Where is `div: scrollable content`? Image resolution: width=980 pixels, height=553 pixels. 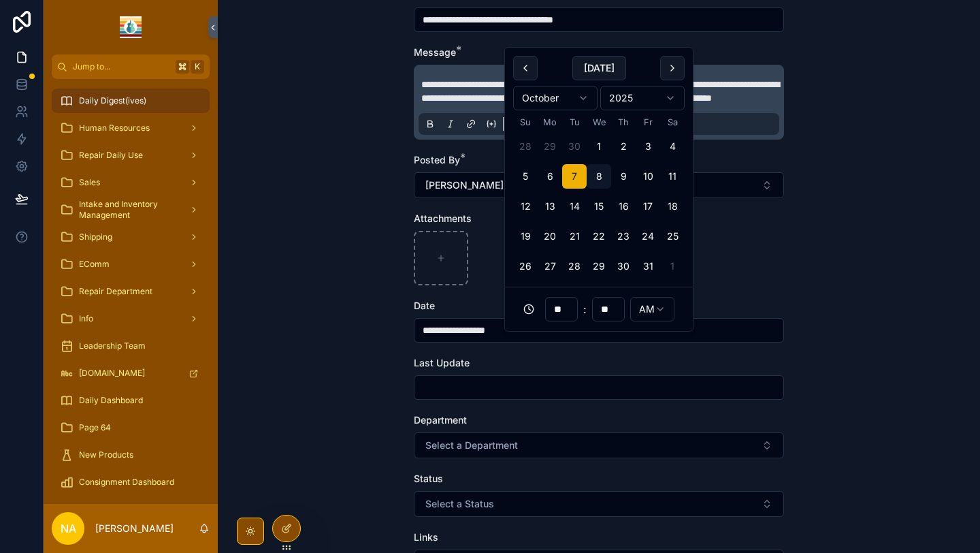
div: scrollable content is located at coordinates (131, 292).